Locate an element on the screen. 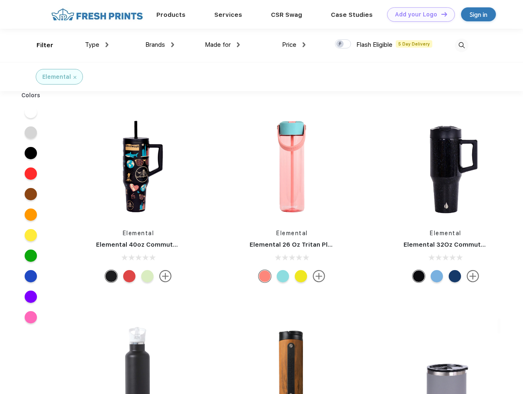  div: Smiley Melt is located at coordinates (301, 276).